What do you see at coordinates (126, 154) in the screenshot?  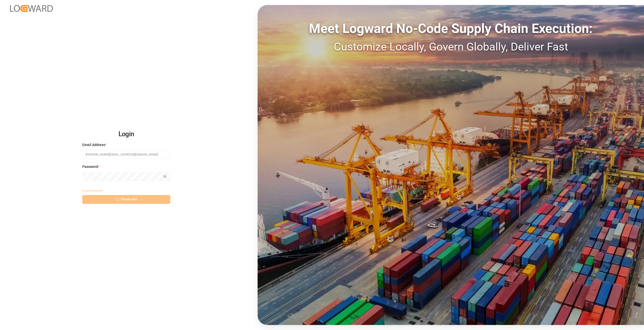 I see `input: Enter your email` at bounding box center [126, 154].